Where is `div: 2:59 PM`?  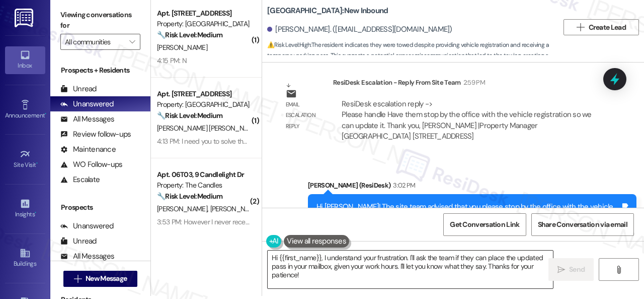
div: 2:59 PM is located at coordinates (473, 82).